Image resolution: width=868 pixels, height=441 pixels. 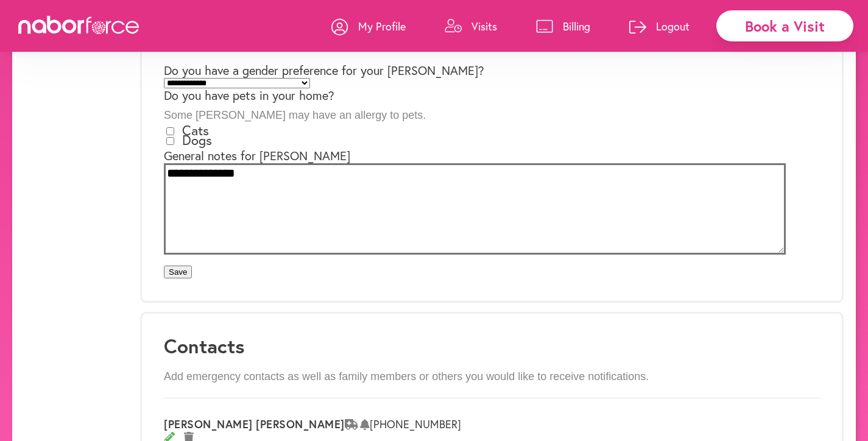 What do you see at coordinates (196, 130) in the screenshot?
I see `label: Cats` at bounding box center [196, 130].